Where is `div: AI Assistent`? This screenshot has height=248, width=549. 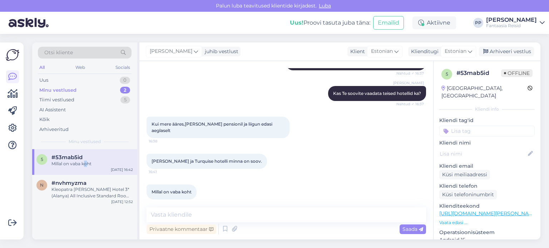 div: AI Assistent is located at coordinates (53, 110).